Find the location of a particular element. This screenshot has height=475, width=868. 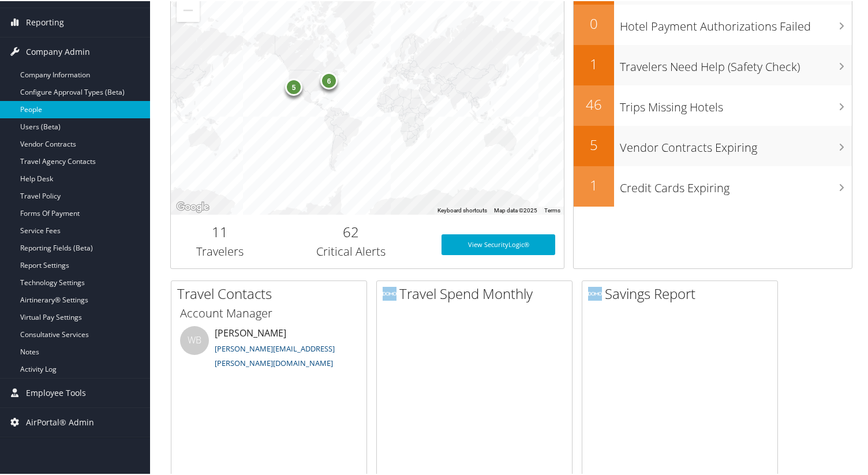

img: Google is located at coordinates (193, 206).